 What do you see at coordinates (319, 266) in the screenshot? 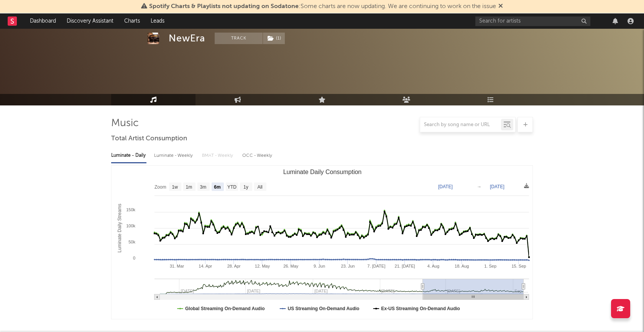
I see `text: 9. Jun` at bounding box center [319, 266].